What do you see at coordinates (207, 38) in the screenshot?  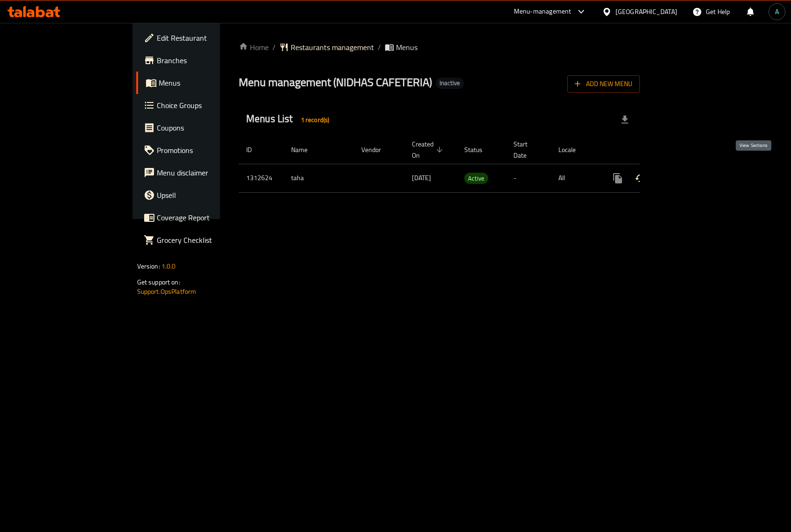 I see `span: Edit Restaurant` at bounding box center [207, 38].